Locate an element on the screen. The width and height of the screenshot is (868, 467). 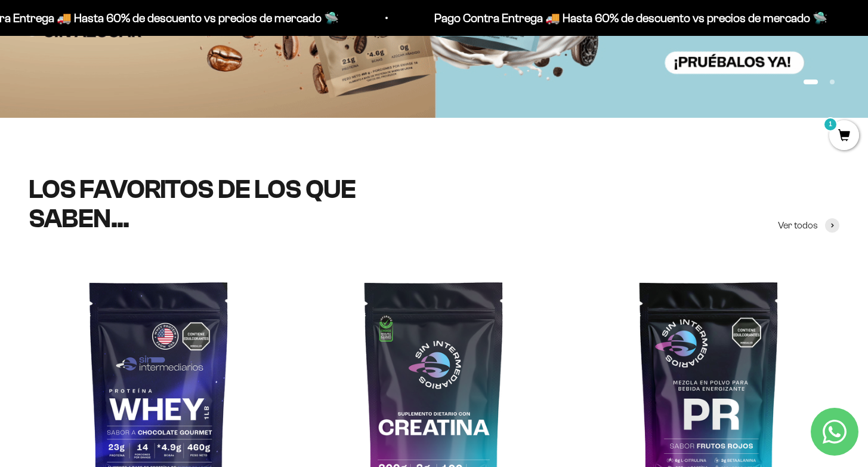
a: 1 is located at coordinates (845, 136).